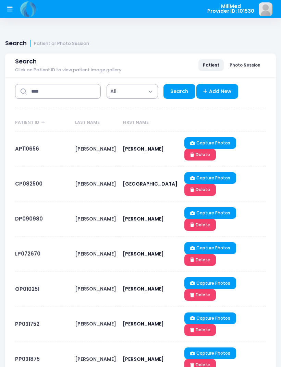  I want to click on a: PP031752, so click(27, 324).